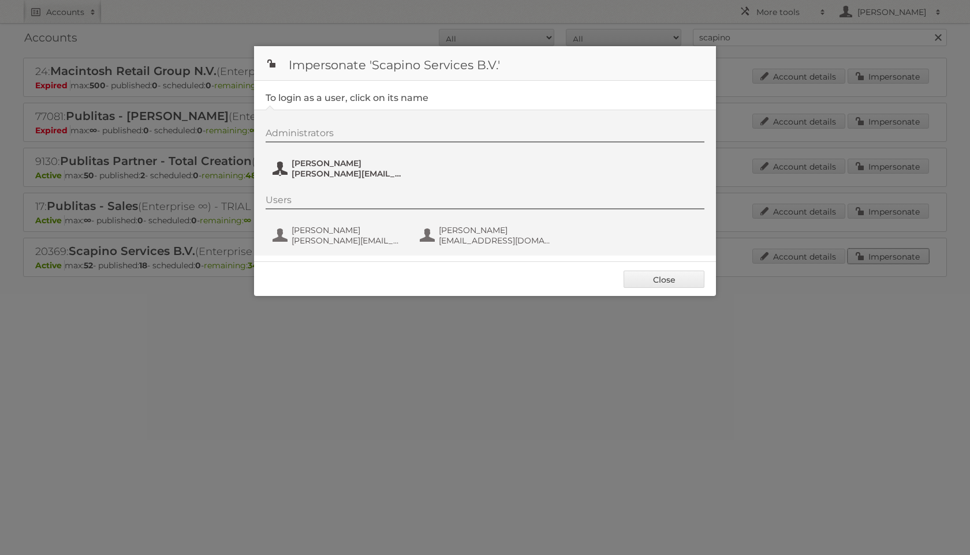 The width and height of the screenshot is (970, 555). What do you see at coordinates (664, 279) in the screenshot?
I see `a: Close` at bounding box center [664, 279].